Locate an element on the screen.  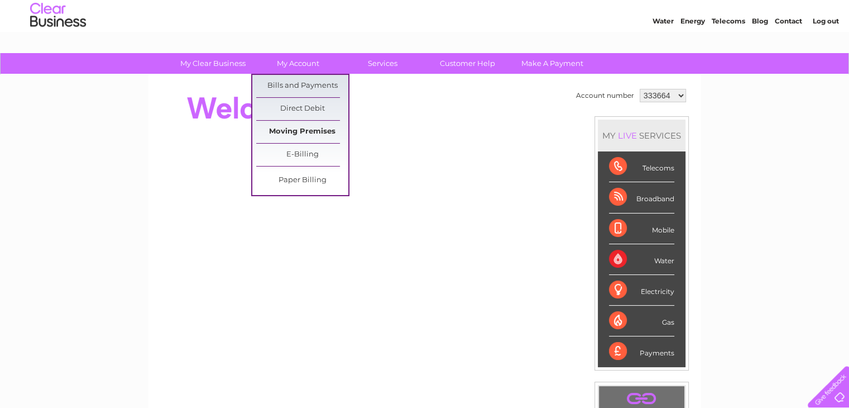
div: MY SERVICES is located at coordinates (641, 135).